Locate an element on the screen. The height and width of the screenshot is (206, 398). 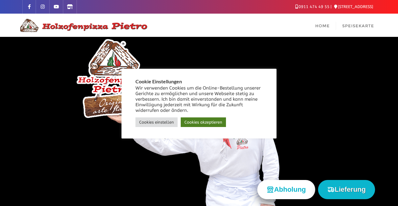
a: Speisekarte is located at coordinates (358, 25).